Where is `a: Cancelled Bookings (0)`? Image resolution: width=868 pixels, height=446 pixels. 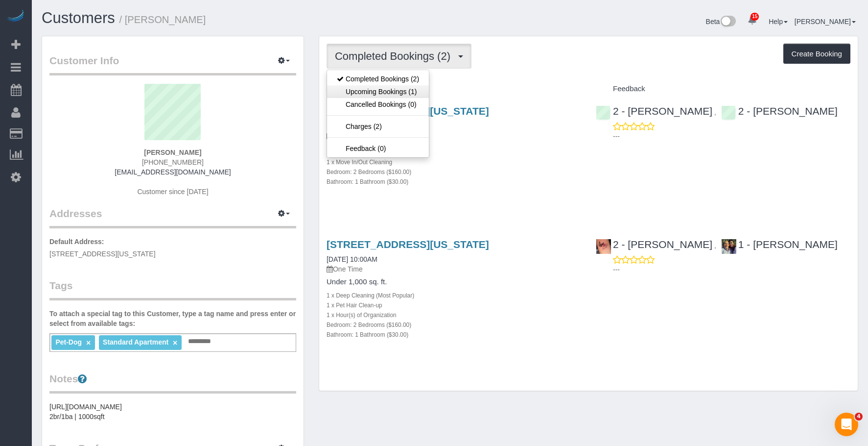
a: Cancelled Bookings (0) is located at coordinates (378, 104).